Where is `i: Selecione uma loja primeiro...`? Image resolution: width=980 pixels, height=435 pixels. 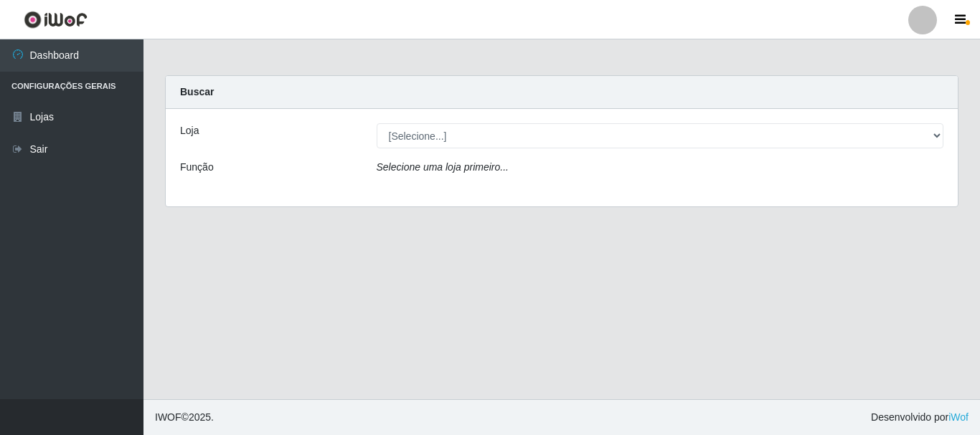 i: Selecione uma loja primeiro... is located at coordinates (443, 167).